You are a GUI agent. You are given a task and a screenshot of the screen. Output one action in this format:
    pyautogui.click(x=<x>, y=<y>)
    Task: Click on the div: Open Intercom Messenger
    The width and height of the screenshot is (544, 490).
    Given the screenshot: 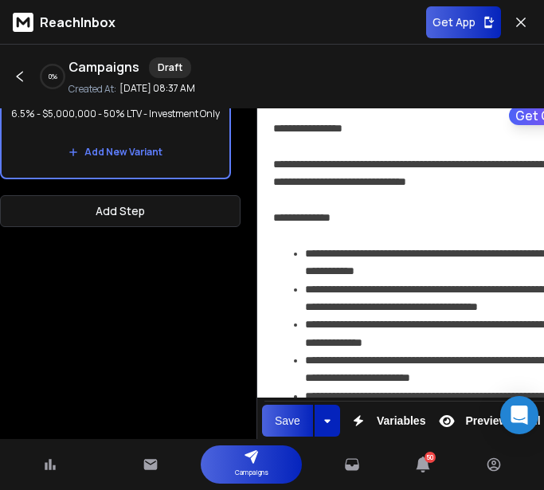 What is the action you would take?
    pyautogui.click(x=519, y=415)
    